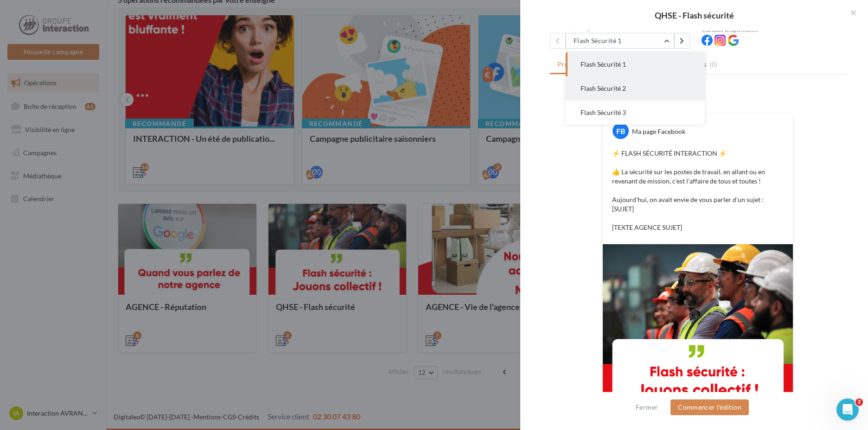 This screenshot has width=868, height=430. Describe the element at coordinates (635, 89) in the screenshot. I see `button: Flash Sécurité 2` at that location.